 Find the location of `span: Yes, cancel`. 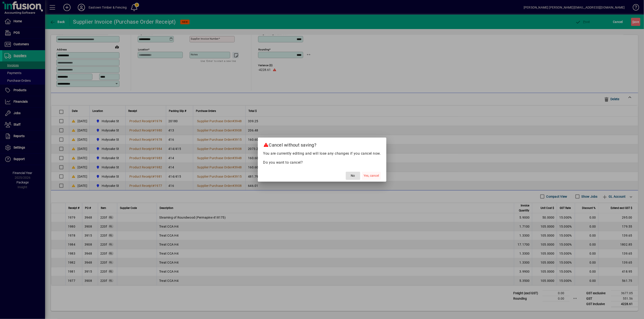

span: Yes, cancel is located at coordinates (371, 176).